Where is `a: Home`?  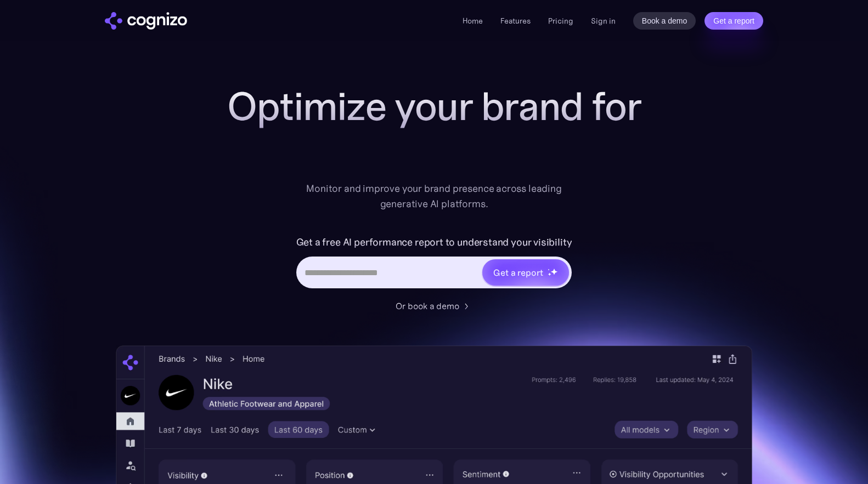
a: Home is located at coordinates (473, 20).